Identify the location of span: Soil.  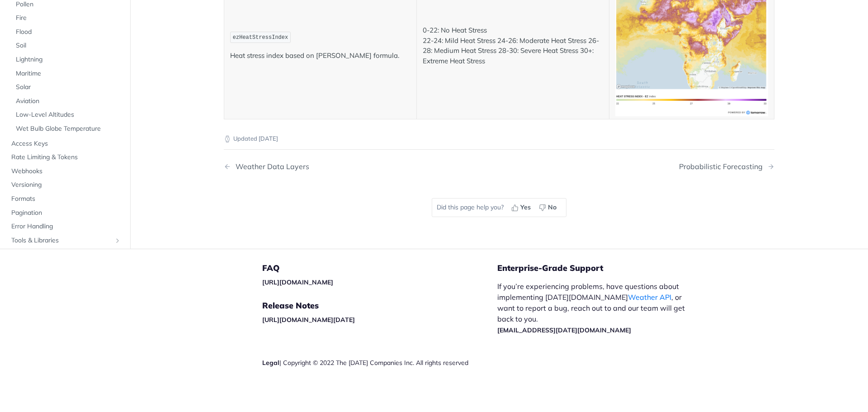
(69, 45).